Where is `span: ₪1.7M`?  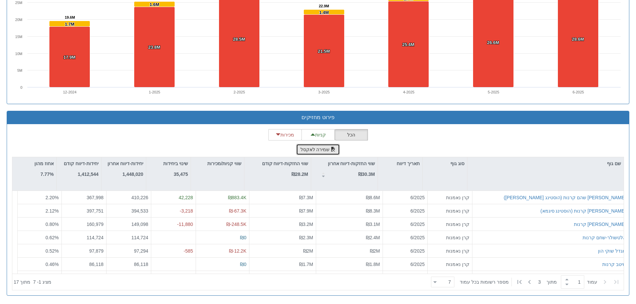
span: ₪1.7M is located at coordinates (306, 264).